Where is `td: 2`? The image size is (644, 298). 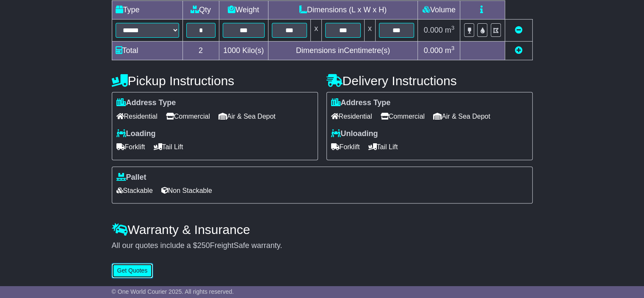
td: 2 is located at coordinates (200, 51).